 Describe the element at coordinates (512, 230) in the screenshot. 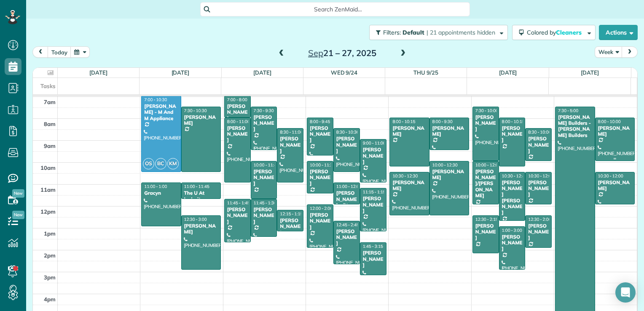

I see `span: 1:00 - 3:00` at that location.